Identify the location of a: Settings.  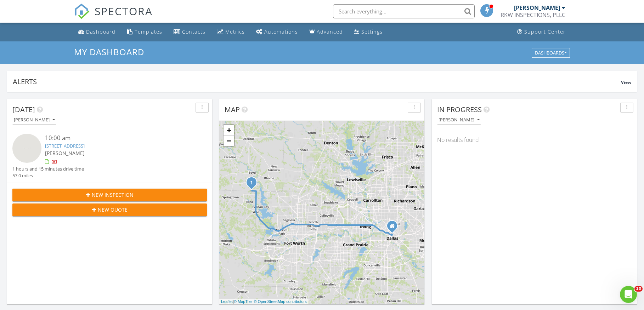
(368, 32).